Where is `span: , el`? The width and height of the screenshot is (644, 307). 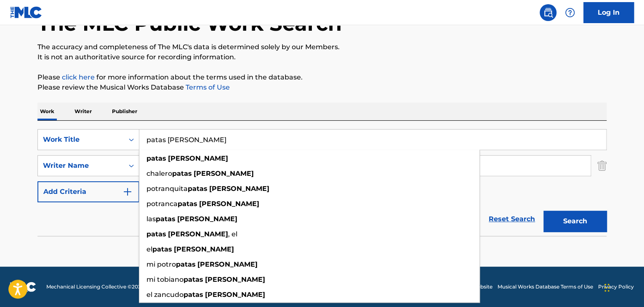 span: , el is located at coordinates (233, 234).